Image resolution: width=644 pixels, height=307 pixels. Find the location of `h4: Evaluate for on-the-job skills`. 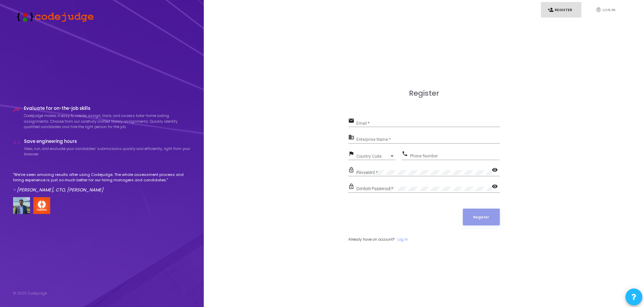

h4: Evaluate for on-the-job skills is located at coordinates (108, 109).